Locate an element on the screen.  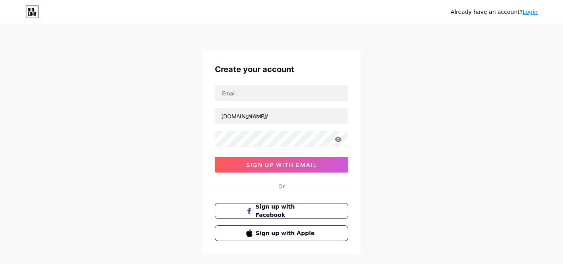
button: Sign up with Facebook is located at coordinates (282, 211).